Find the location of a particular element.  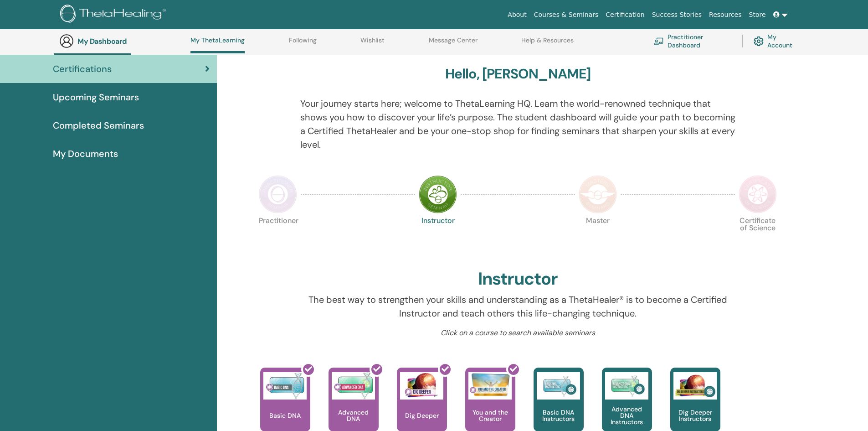

img: chalkboard-teacher.svg is located at coordinates (659, 41).